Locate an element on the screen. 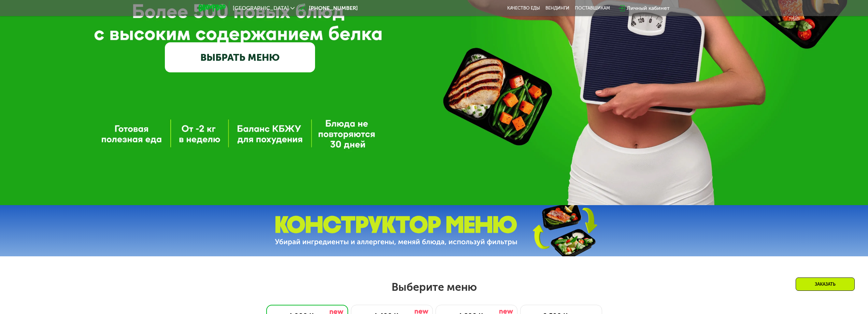  a: Качество еды is located at coordinates (524, 8).